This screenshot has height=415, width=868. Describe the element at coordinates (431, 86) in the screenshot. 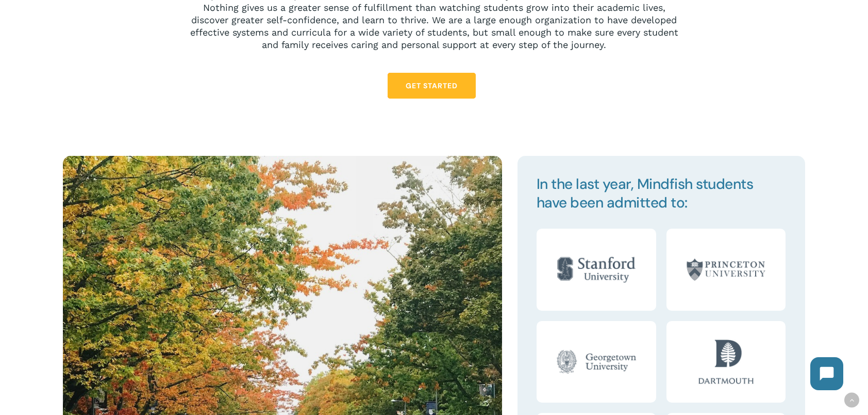

I see `a: Get Started` at that location.